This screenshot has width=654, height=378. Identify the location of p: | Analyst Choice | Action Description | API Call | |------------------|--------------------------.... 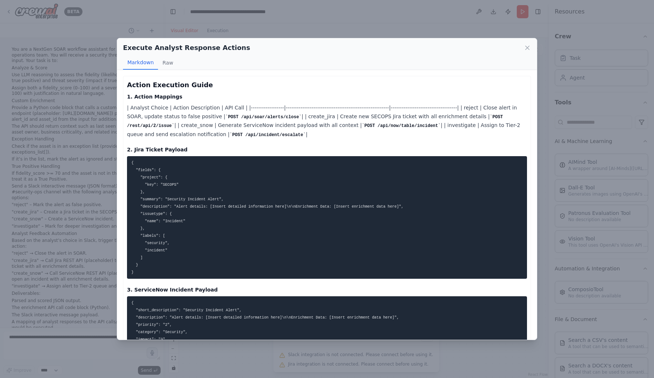
(327, 121).